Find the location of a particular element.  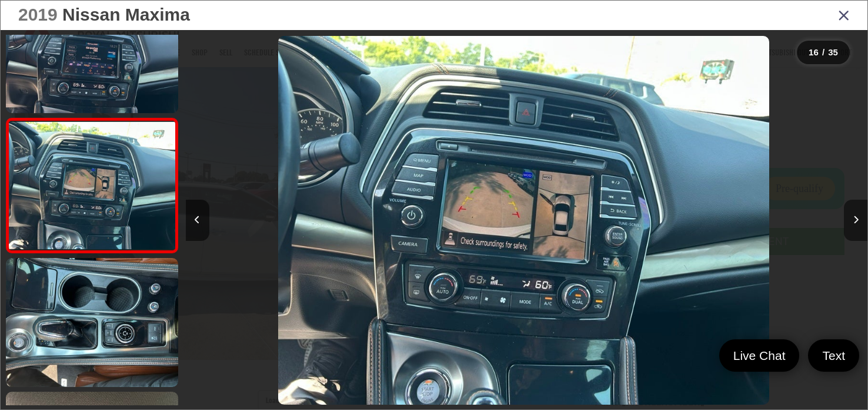

a: Text is located at coordinates (833, 355).